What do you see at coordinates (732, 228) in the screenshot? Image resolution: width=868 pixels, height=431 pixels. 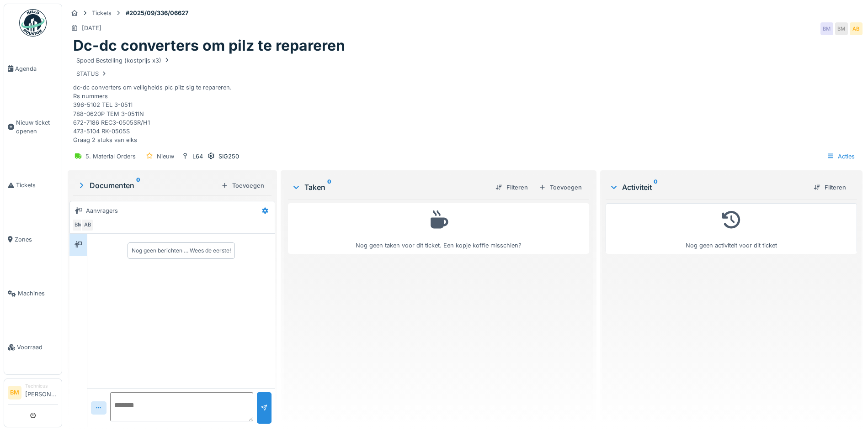 I see `div: Nog geen activiteit voor dit ticket` at bounding box center [732, 228].